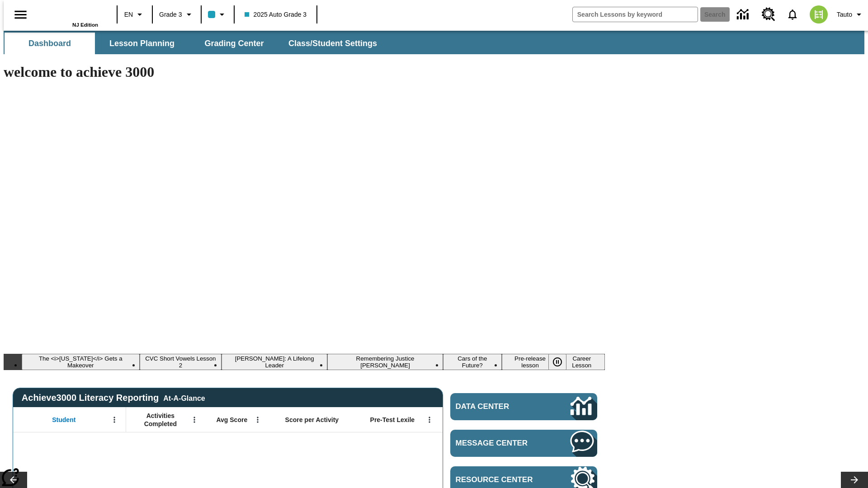  What do you see at coordinates (499, 480) in the screenshot?
I see `span: Resource Center` at bounding box center [499, 480].